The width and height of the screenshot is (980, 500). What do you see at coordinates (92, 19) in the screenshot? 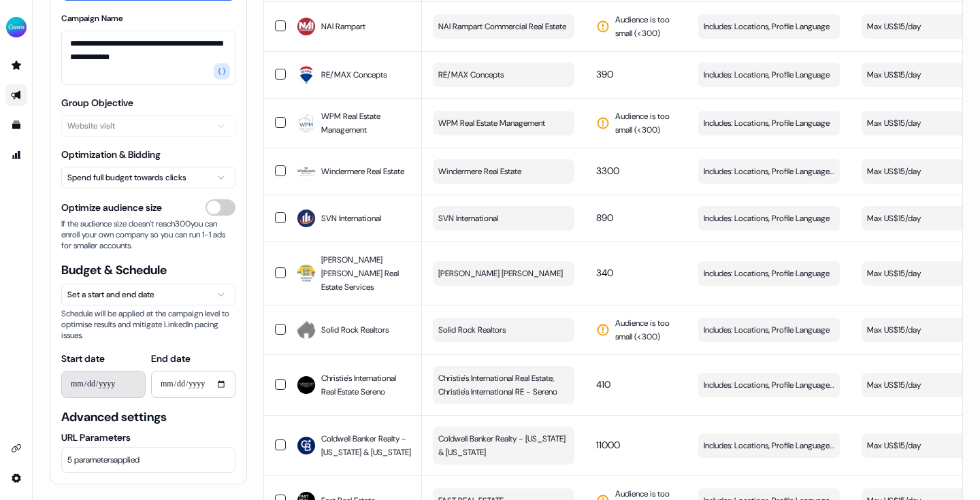
I see `label: Campaign Name` at bounding box center [92, 19].